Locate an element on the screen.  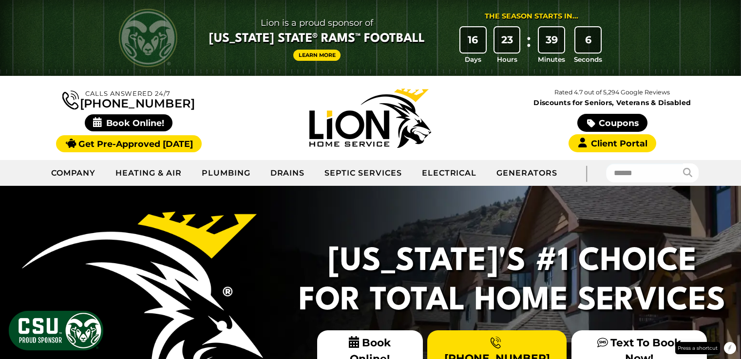
a: Heating & Air is located at coordinates (149, 173).